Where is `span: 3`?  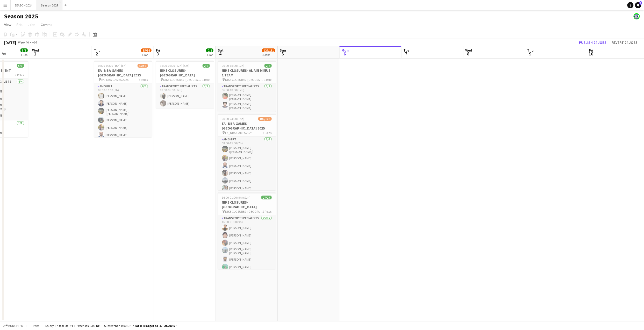 span: 3 is located at coordinates (157, 54).